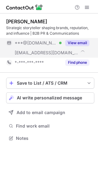 The height and width of the screenshot is (184, 98). What do you see at coordinates (41, 113) in the screenshot?
I see `span: Add to email campaign` at bounding box center [41, 113].